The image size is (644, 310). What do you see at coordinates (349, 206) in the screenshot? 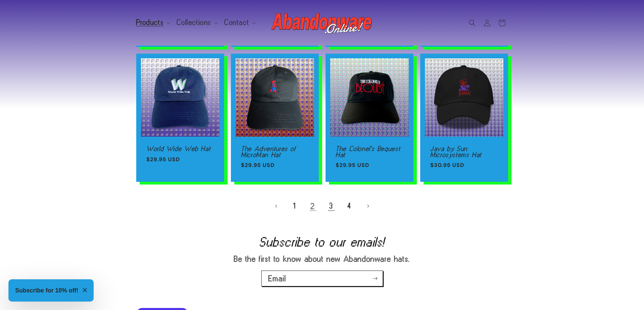
I see `a: Page 4` at bounding box center [349, 206].